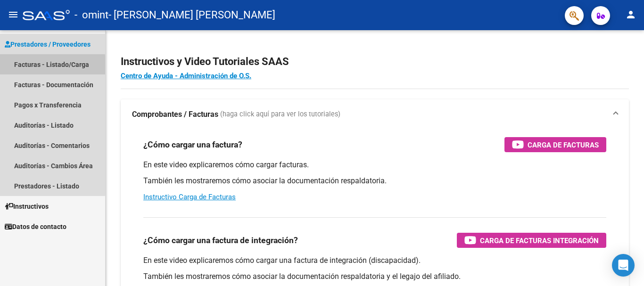  Describe the element at coordinates (26, 207) in the screenshot. I see `span: Instructivos` at that location.